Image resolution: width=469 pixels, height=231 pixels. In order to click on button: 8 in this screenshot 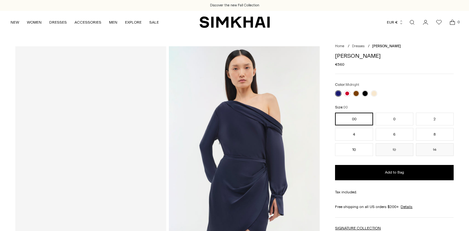, I will do `click(435, 135)`.